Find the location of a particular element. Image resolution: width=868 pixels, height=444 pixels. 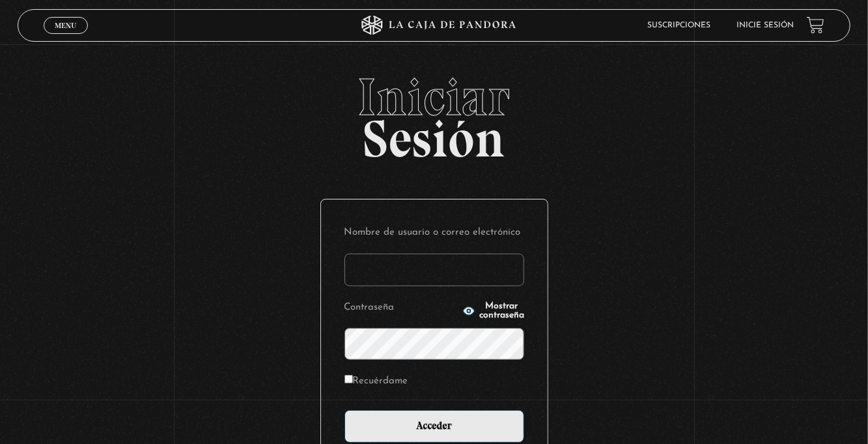

span: Mostrar contraseña is located at coordinates (501, 311).